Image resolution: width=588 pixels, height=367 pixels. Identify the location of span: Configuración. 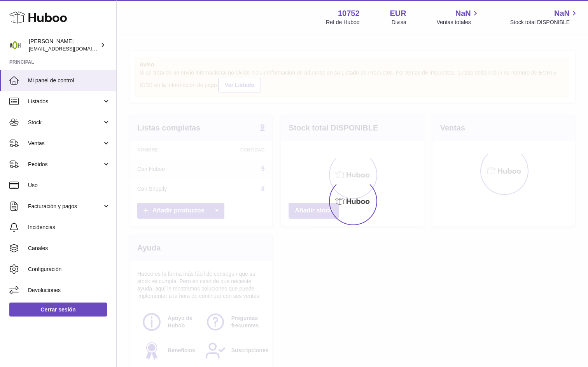
(69, 269).